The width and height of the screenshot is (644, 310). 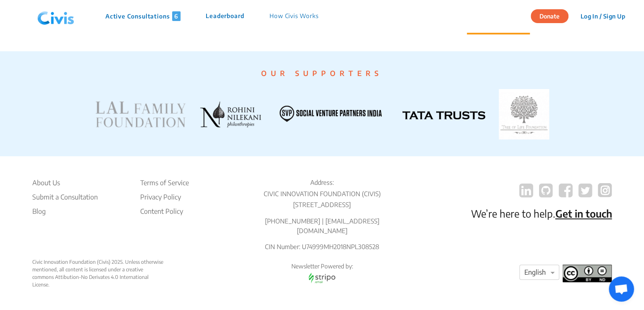 I want to click on a: Blog, so click(x=65, y=211).